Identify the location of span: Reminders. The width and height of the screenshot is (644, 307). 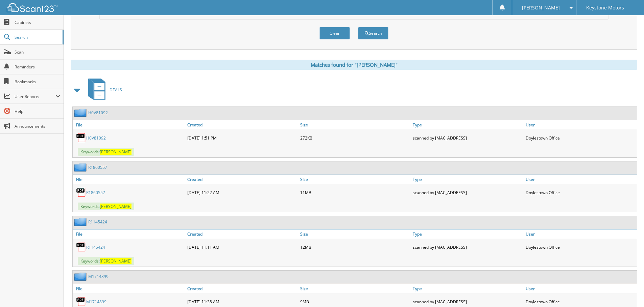
(38, 67).